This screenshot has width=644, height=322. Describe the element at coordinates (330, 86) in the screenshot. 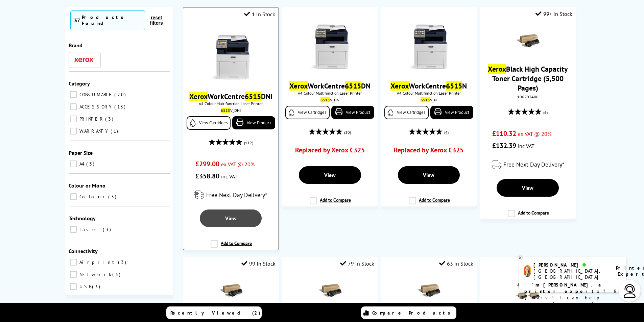

I see `a: XeroxWorkCentre6515DN` at that location.